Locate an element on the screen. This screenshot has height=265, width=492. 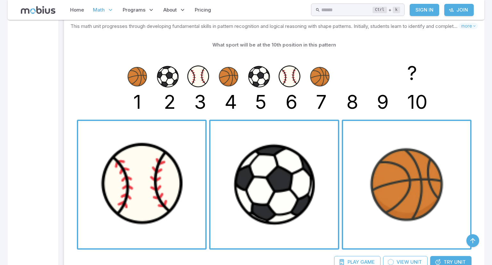
text: 3 is located at coordinates (200, 102).